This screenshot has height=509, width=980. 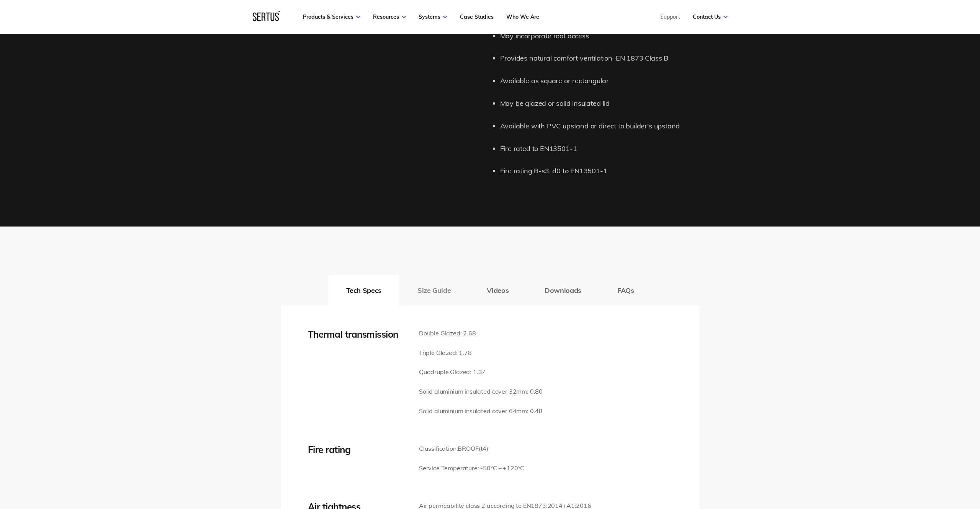 I want to click on span: ROOF, so click(x=470, y=448).